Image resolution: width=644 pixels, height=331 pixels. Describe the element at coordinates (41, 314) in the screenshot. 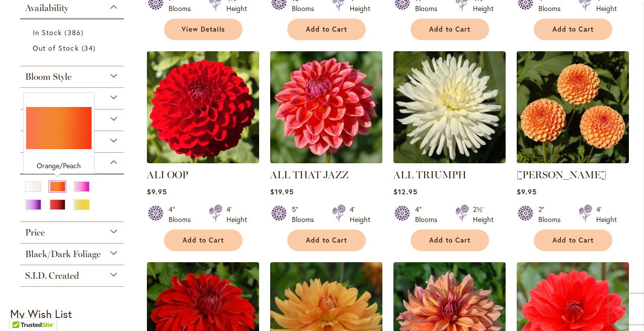

I see `strong: My Wish List` at that location.